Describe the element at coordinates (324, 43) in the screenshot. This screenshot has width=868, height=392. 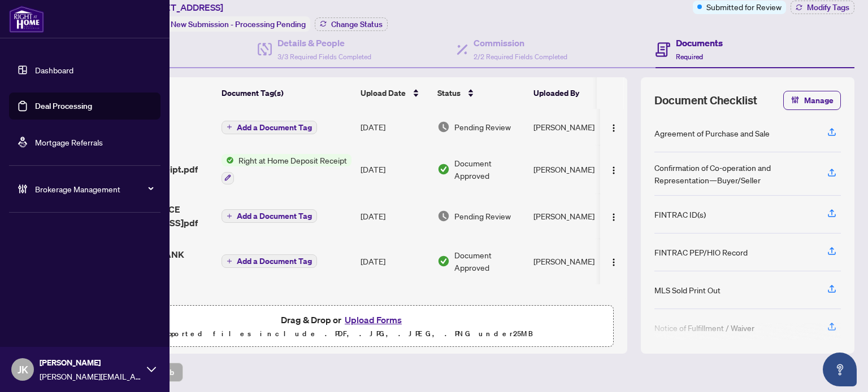
I see `h4: Details & People` at that location.